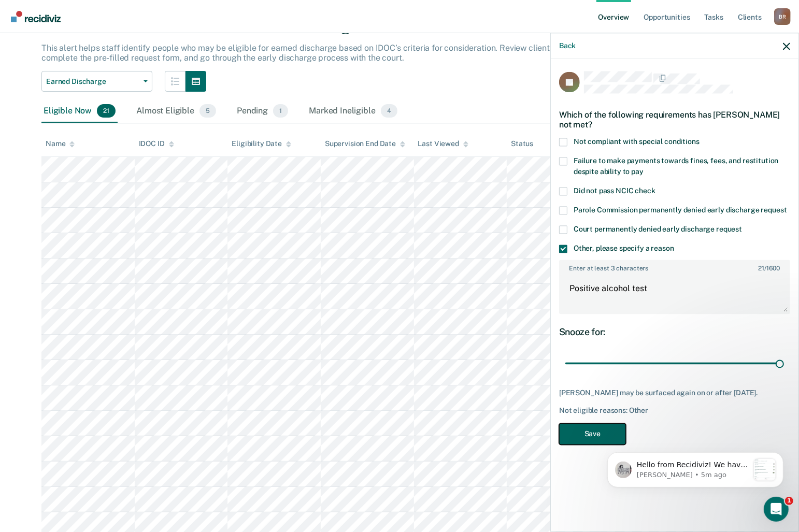  Describe the element at coordinates (614, 191) in the screenshot. I see `span: Did not pass NCIC check` at that location.